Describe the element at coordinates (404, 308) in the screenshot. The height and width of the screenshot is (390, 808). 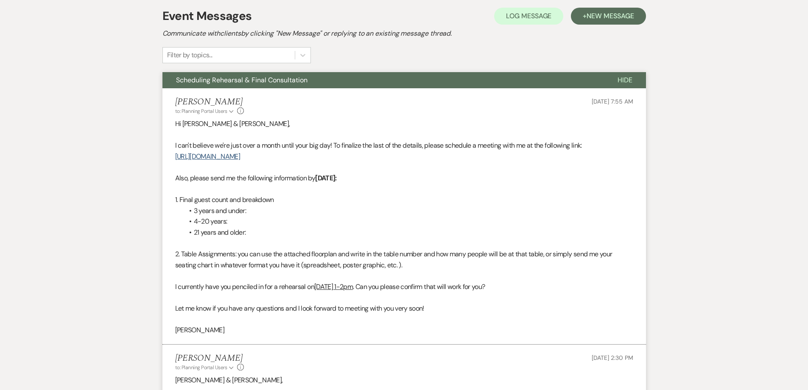
I see `p: Let me know if you have any questions and I look forward to meeting with you very soon!` at that location.